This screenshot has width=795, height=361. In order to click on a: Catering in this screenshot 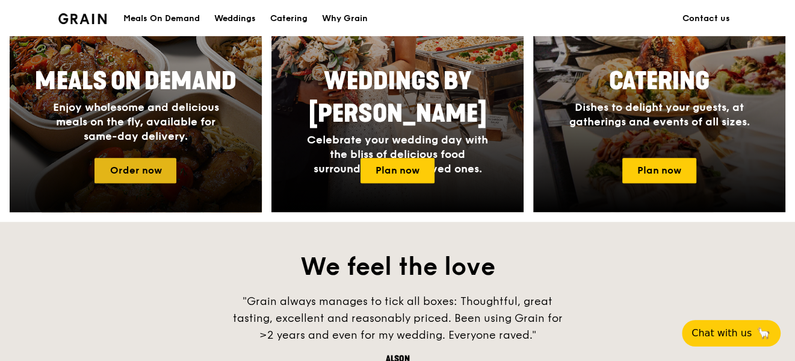, I will do `click(289, 19)`.